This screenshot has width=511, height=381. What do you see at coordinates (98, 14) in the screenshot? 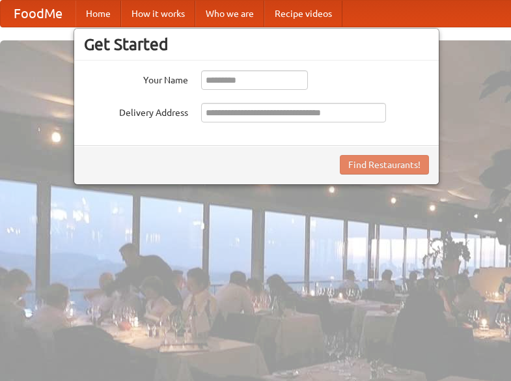
I see `a: Home` at bounding box center [98, 14].